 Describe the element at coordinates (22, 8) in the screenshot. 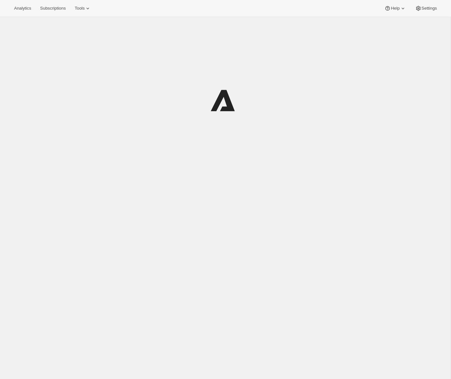

I see `span: Analytics` at that location.